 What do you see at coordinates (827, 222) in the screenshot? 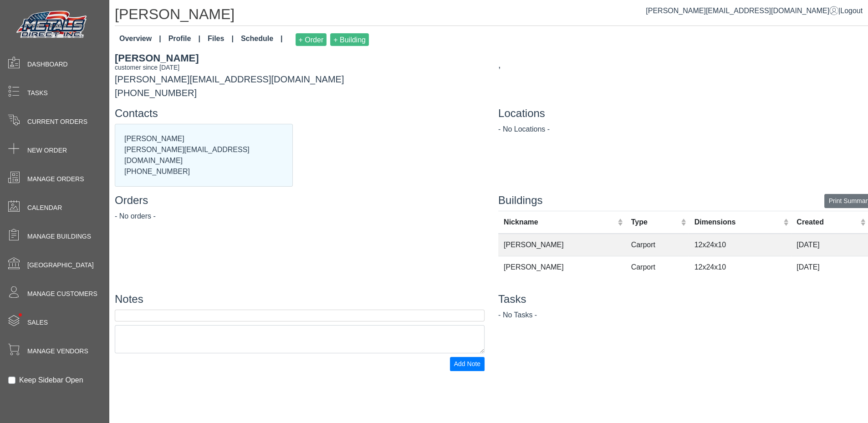
I see `div: Created` at bounding box center [827, 222].